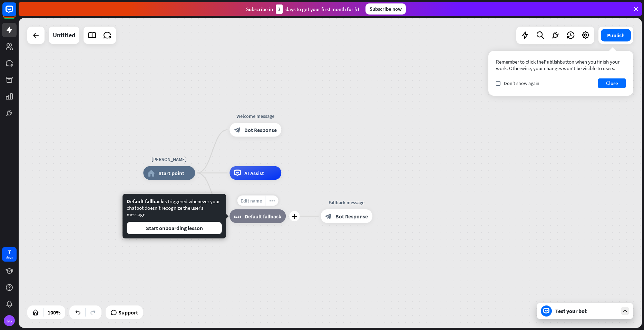 This screenshot has height=330, width=644. Describe the element at coordinates (254, 173) in the screenshot. I see `span: AI Assist` at that location.